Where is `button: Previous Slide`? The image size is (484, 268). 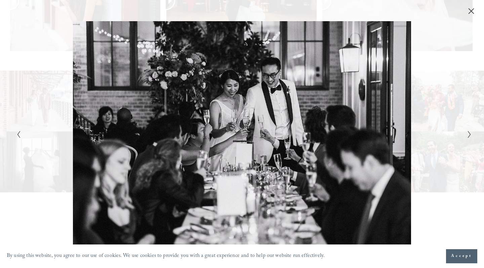 button: Previous Slide is located at coordinates (16, 134).